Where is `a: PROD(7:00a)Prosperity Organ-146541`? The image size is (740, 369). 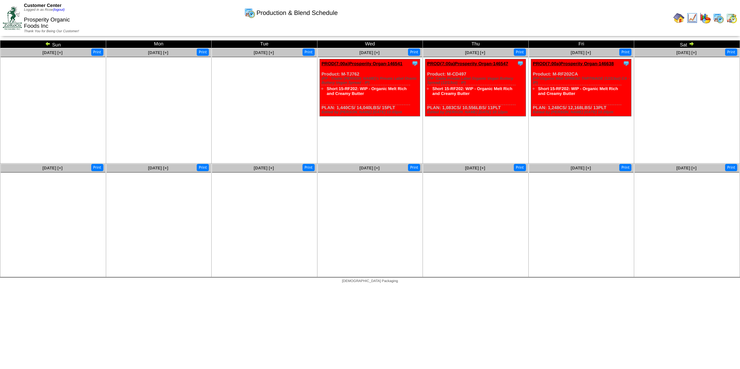
a: PROD(7:00a)Prosperity Organ-146541 is located at coordinates (362, 63).